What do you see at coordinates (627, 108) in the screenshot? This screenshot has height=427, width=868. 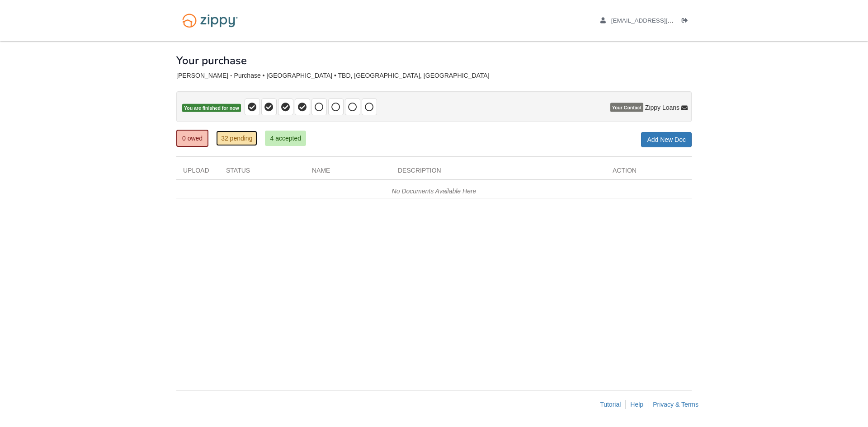 I see `span: Your Contact` at bounding box center [627, 108].